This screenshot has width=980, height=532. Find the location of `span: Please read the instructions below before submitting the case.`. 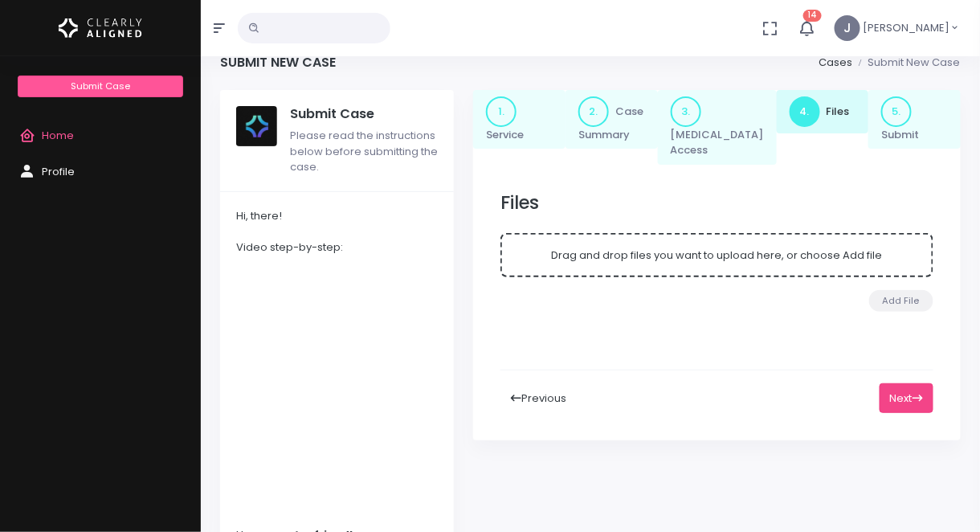

span: Please read the instructions below before submitting the case. is located at coordinates (364, 151).